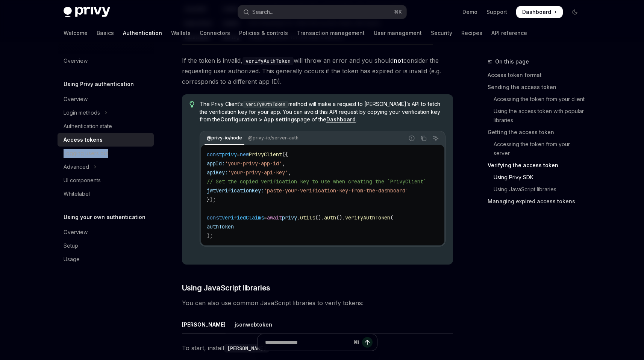 This screenshot has width=644, height=360. I want to click on a: Getting the access token, so click(537, 132).